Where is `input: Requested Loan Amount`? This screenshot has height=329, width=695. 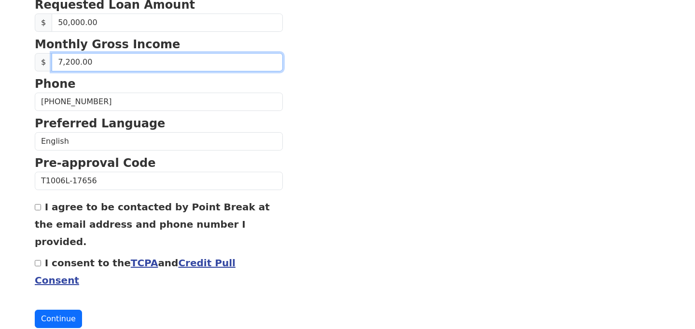
input: Requested Loan Amount is located at coordinates (167, 23).